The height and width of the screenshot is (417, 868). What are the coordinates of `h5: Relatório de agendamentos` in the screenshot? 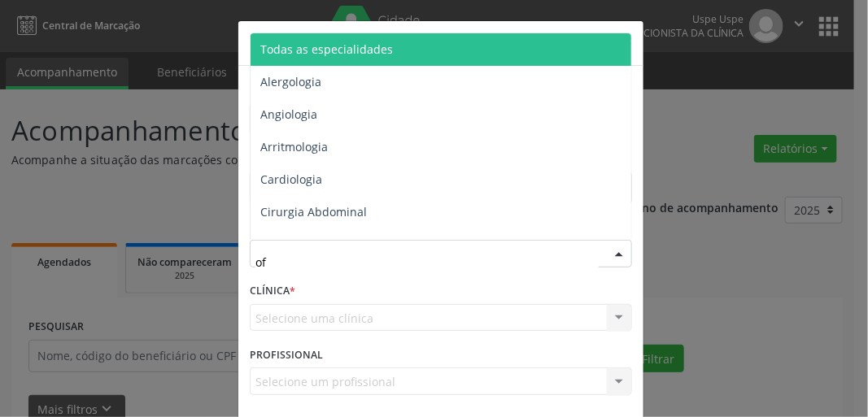 It's located at (342, 43).